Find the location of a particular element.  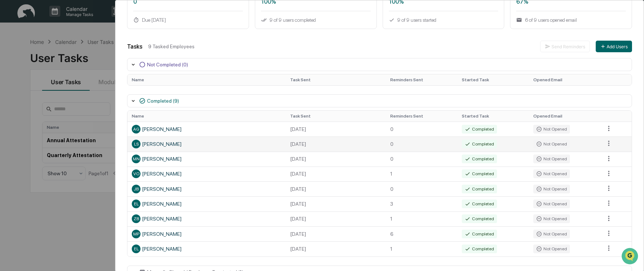

div: 6 of 9 users opened email is located at coordinates (571, 20).